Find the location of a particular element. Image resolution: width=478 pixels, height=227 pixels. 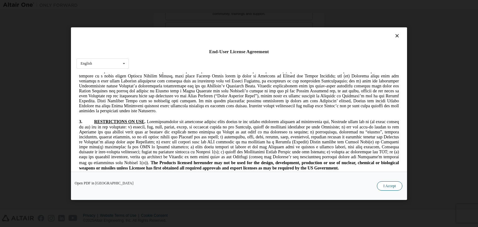

div: End-User License Agreement is located at coordinates (239, 52).